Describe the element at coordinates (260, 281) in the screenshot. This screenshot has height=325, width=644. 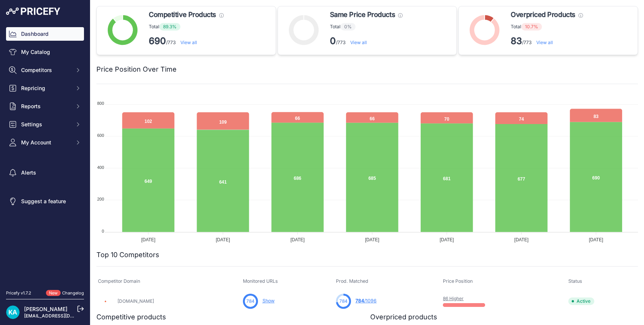
I see `span: Monitored URLs` at that location.